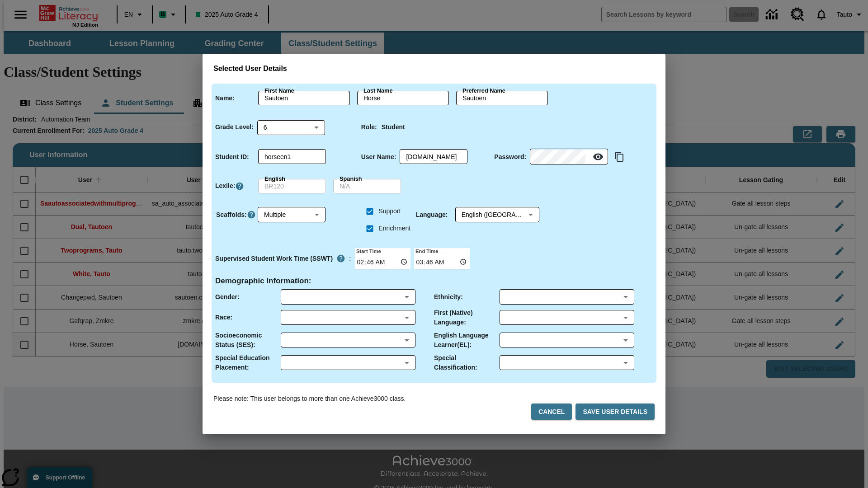 The height and width of the screenshot is (488, 868). What do you see at coordinates (484, 91) in the screenshot?
I see `label: Preferred Name` at bounding box center [484, 91].